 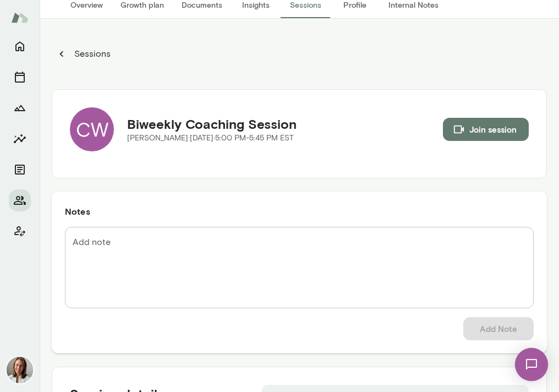 I want to click on p: Sessions, so click(x=91, y=54).